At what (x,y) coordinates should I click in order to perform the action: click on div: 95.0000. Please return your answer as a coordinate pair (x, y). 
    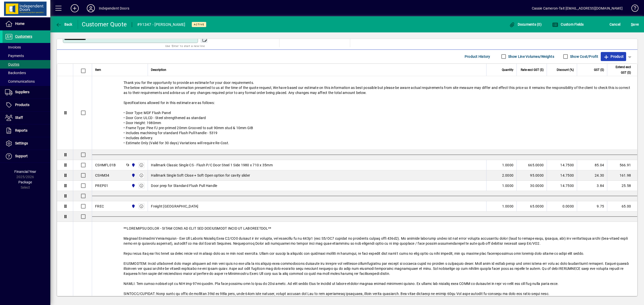
    Looking at the image, I should click on (532, 175).